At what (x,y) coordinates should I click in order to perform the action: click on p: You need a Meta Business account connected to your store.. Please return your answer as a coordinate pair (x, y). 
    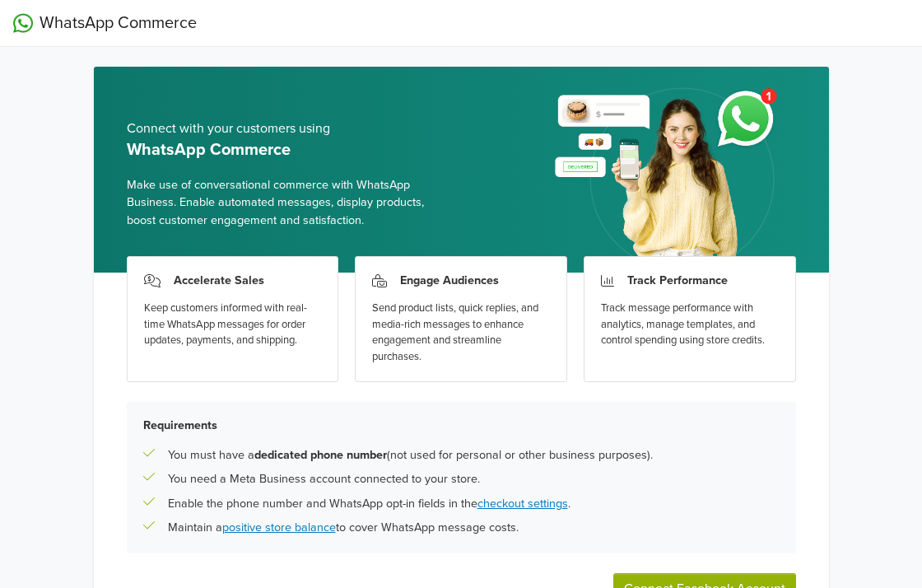
    Looking at the image, I should click on (324, 479).